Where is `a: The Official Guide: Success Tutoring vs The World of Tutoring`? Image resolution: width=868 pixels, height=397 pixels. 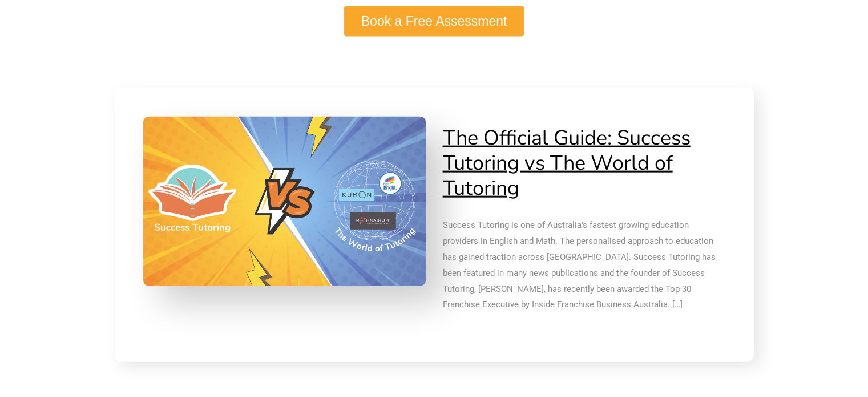
a: The Official Guide: Success Tutoring vs The World of Tutoring is located at coordinates (567, 163).